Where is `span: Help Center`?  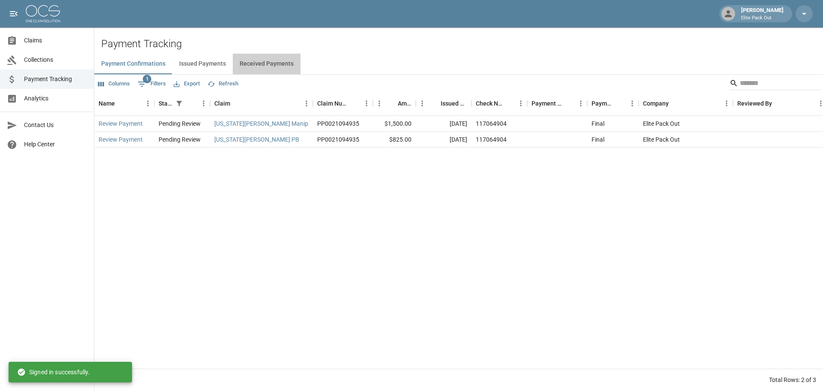
span: Help Center is located at coordinates (55, 144).